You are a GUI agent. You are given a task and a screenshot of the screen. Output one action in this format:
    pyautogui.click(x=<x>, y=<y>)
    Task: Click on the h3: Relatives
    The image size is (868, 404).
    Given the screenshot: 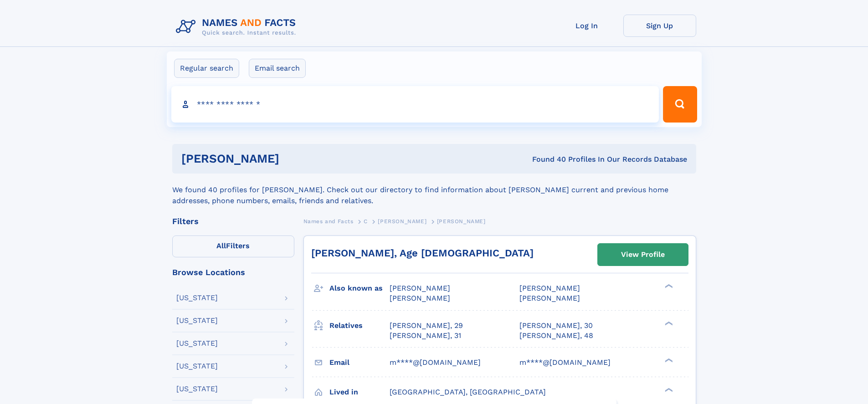 What is the action you would take?
    pyautogui.click(x=360, y=326)
    